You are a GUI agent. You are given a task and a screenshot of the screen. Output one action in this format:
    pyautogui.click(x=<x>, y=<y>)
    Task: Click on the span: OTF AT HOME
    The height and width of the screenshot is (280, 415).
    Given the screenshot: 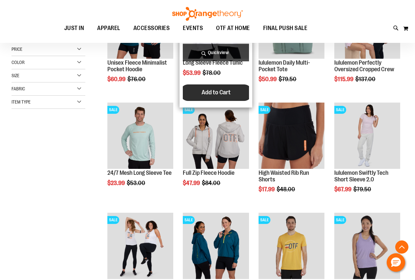 What is the action you would take?
    pyautogui.click(x=233, y=28)
    